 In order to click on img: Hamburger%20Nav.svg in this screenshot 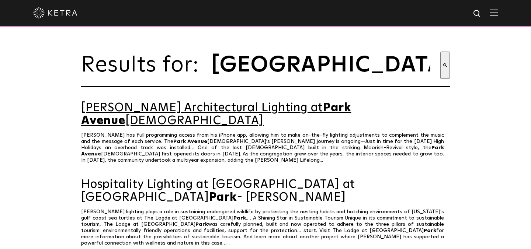, I will do `click(494, 13)`.